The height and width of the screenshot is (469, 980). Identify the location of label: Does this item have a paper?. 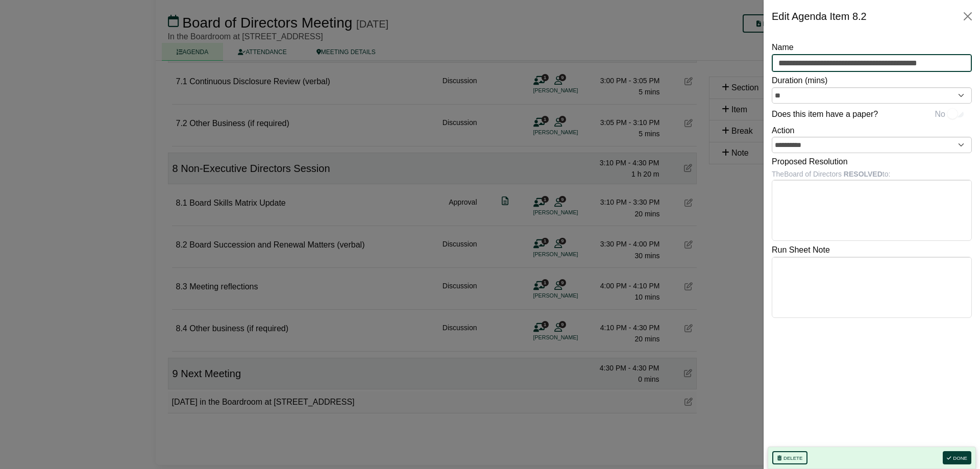
(825, 114).